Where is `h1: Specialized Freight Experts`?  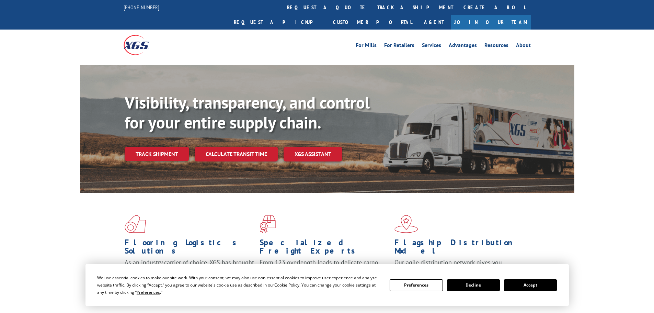
h1: Specialized Freight Experts is located at coordinates (324, 248).